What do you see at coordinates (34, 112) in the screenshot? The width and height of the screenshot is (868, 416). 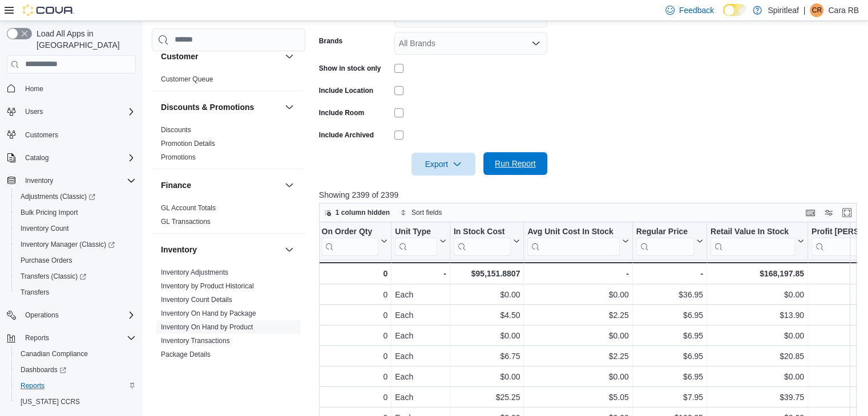 I see `span: Users` at bounding box center [34, 112].